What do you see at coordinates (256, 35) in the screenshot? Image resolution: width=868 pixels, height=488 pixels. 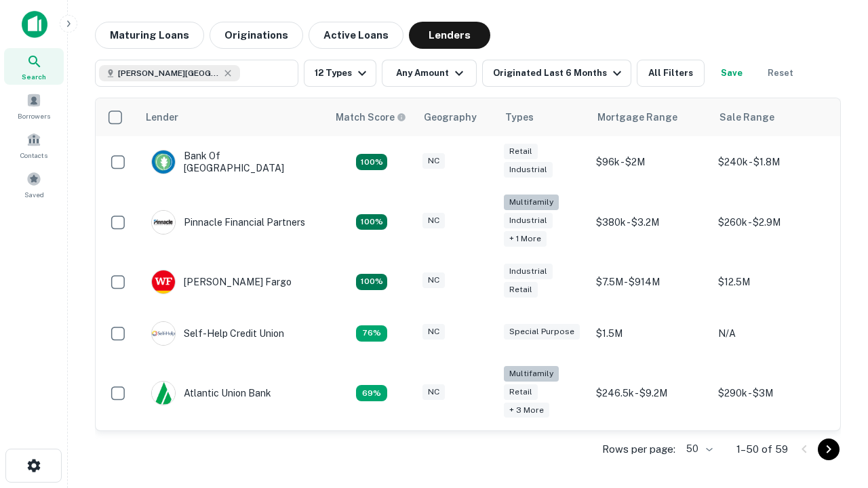 I see `button: Originations` at bounding box center [256, 35].